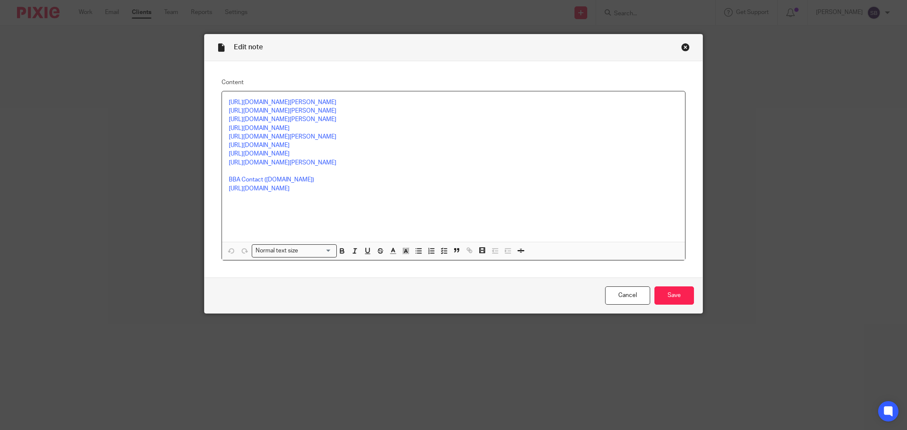  I want to click on input: Search for option, so click(316, 251).